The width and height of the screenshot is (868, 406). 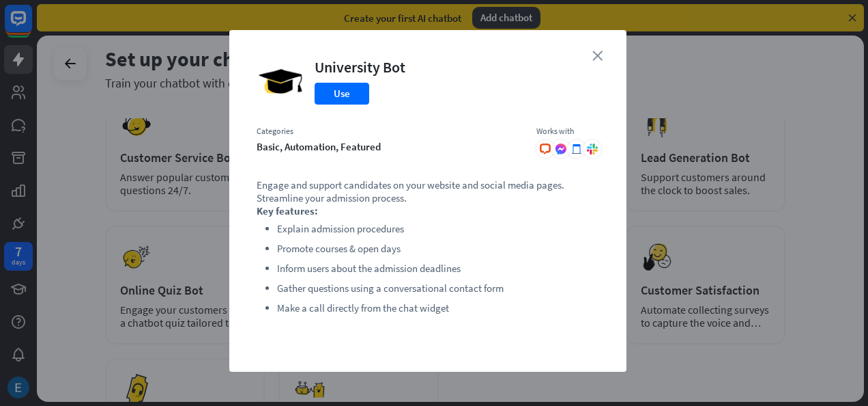 I want to click on div: basic, automation, featured, so click(x=390, y=146).